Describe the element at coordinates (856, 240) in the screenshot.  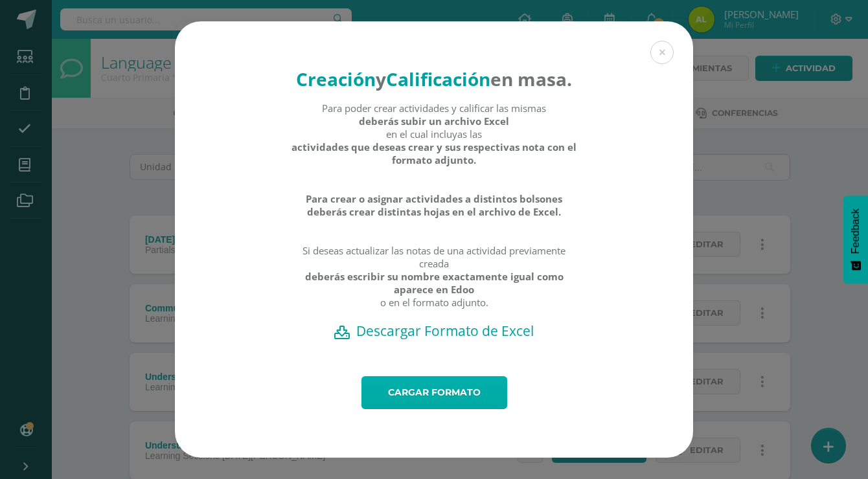
I see `button: Feedback - Mostrar encuesta` at that location.